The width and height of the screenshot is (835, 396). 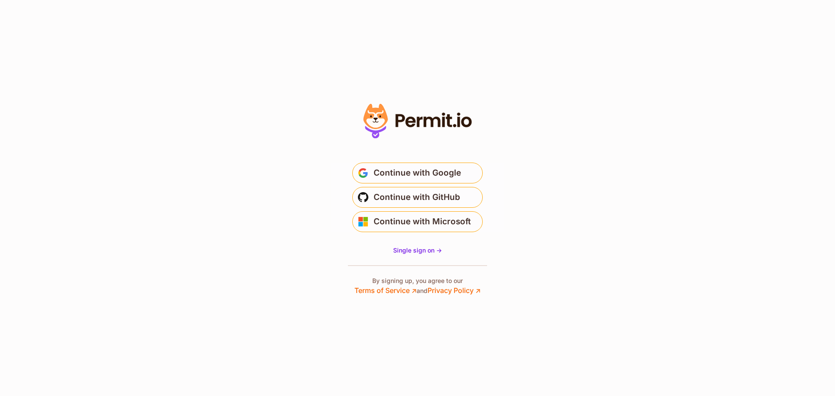 What do you see at coordinates (418, 286) in the screenshot?
I see `p: By signing up, you agree to our and` at bounding box center [418, 286].